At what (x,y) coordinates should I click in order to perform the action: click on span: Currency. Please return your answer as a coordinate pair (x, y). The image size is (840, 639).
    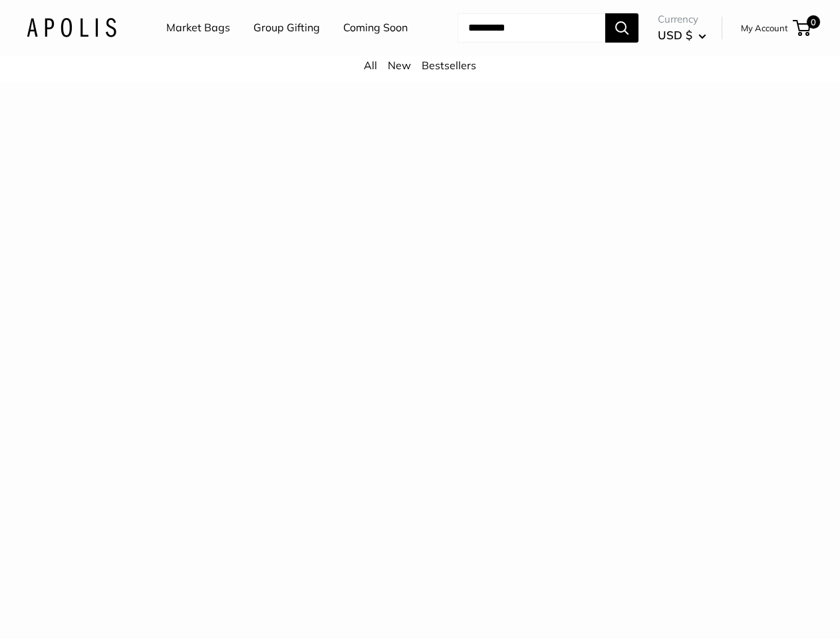
    Looking at the image, I should click on (682, 19).